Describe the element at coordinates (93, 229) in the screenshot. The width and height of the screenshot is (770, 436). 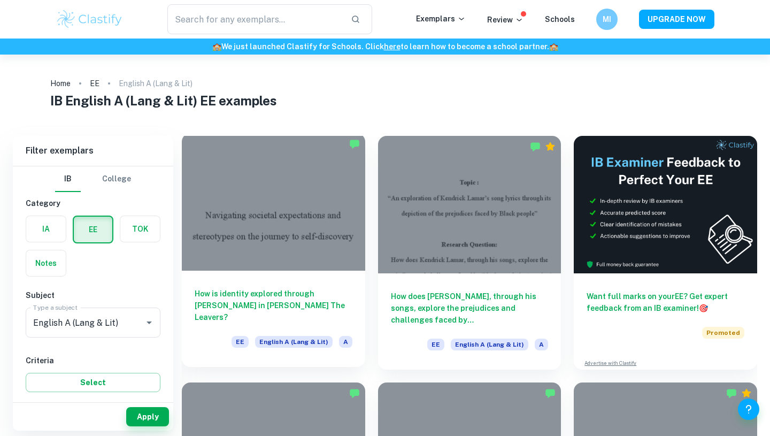
I see `button: EE` at that location.